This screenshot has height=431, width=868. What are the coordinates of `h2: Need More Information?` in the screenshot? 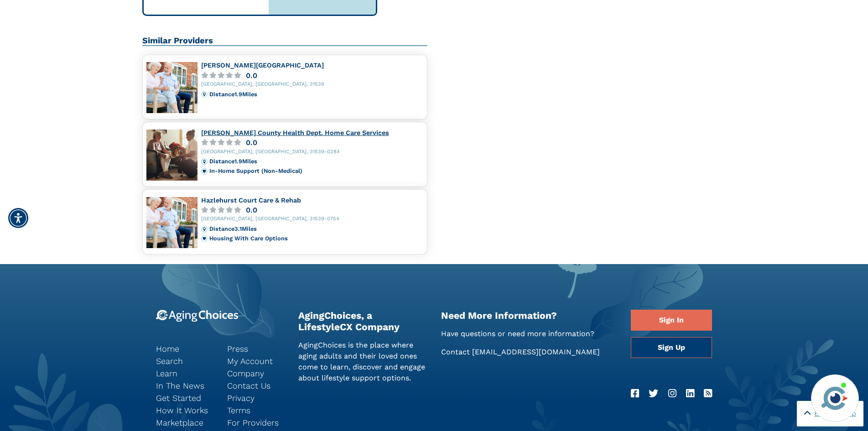 It's located at (529, 315).